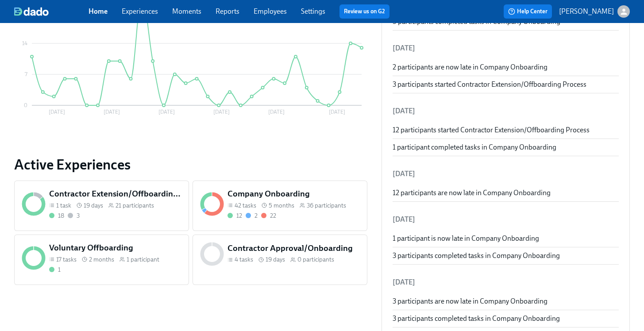  I want to click on button: Review us on G2, so click(364, 11).